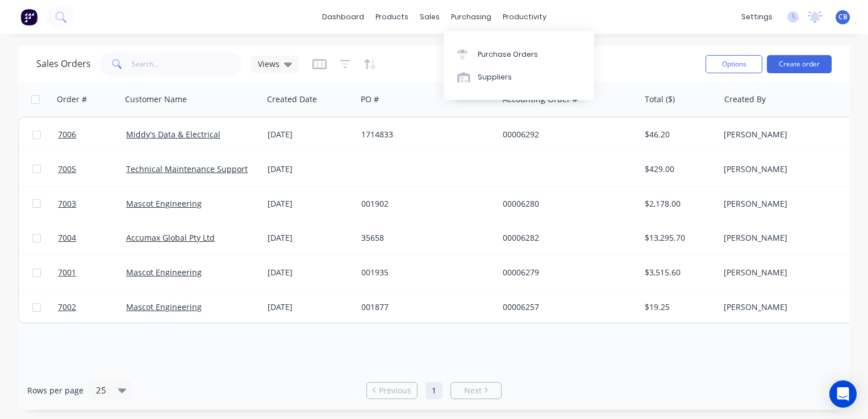 Image resolution: width=868 pixels, height=419 pixels. I want to click on div: $2,178.00, so click(678, 204).